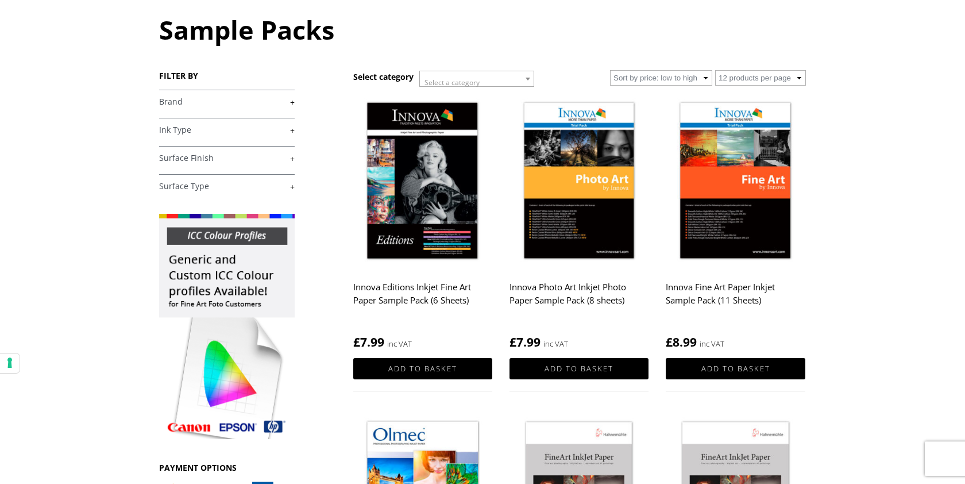 The width and height of the screenshot is (965, 484). Describe the element at coordinates (227, 157) in the screenshot. I see `h4: Surface Finish` at that location.